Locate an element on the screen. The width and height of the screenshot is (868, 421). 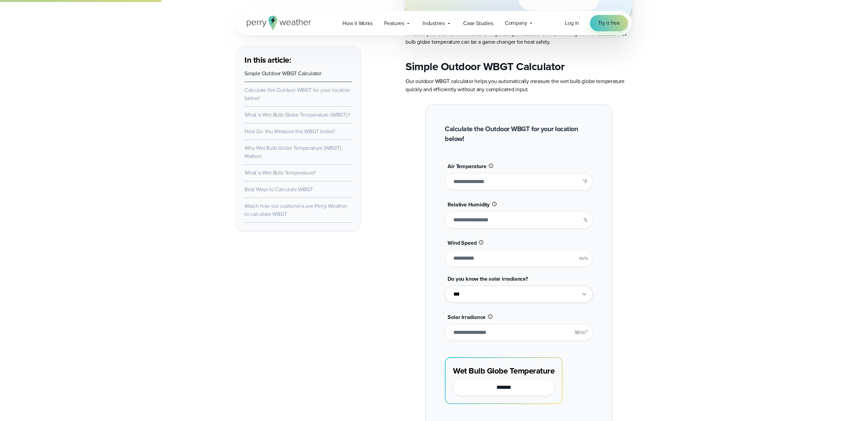
span: Features is located at coordinates (394, 24).